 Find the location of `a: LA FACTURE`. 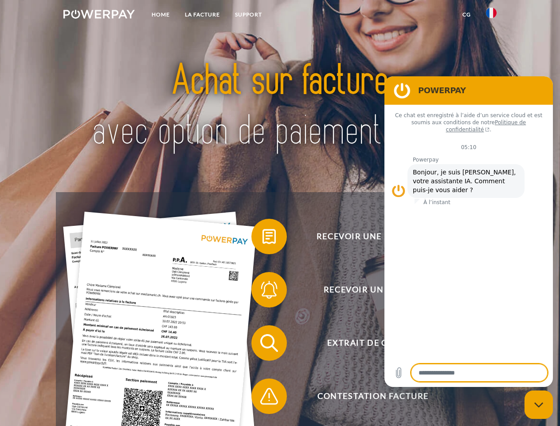

a: LA FACTURE is located at coordinates (202, 15).